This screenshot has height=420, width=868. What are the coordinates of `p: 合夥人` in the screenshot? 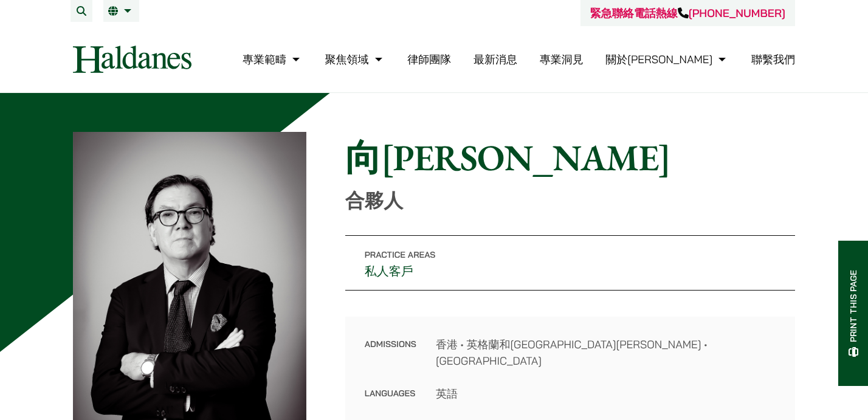 It's located at (570, 201).